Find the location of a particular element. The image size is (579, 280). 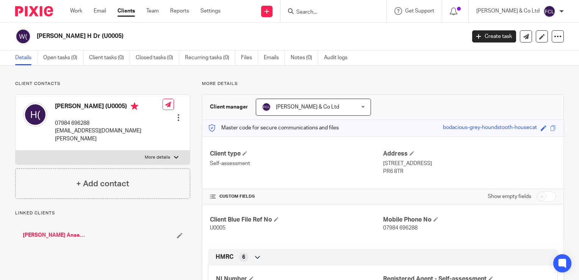

a: Details is located at coordinates (26, 58).